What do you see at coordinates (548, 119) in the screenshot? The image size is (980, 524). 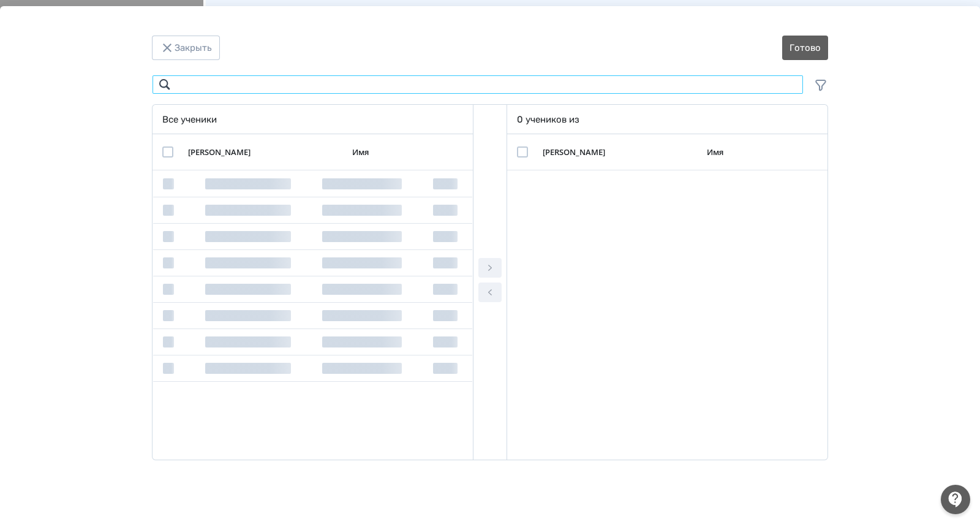 I see `div: 0 учеников из` at bounding box center [548, 119].